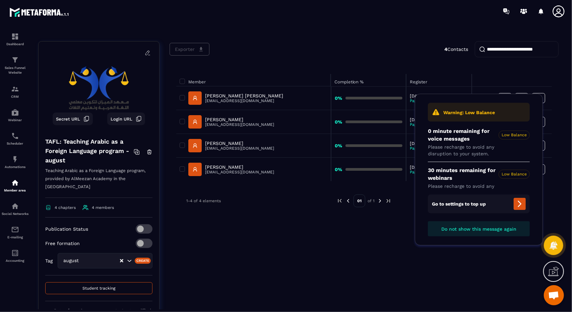 The height and width of the screenshot is (312, 572). I want to click on button: Student tracking, so click(99, 288).